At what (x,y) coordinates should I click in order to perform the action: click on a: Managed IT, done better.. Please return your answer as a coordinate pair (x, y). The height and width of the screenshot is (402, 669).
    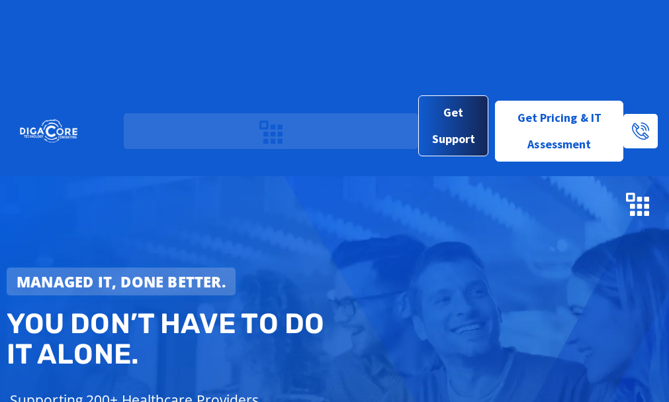
    Looking at the image, I should click on (121, 281).